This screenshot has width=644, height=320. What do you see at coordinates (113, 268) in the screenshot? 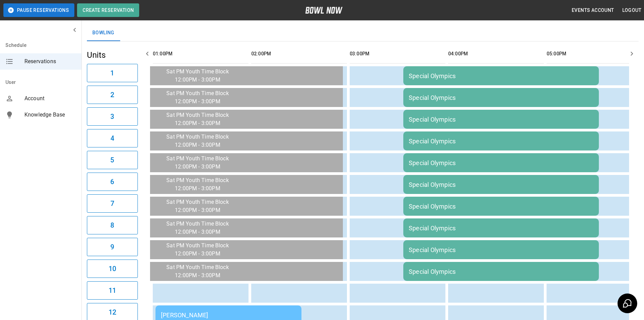
I see `button: 10` at bounding box center [113, 268].